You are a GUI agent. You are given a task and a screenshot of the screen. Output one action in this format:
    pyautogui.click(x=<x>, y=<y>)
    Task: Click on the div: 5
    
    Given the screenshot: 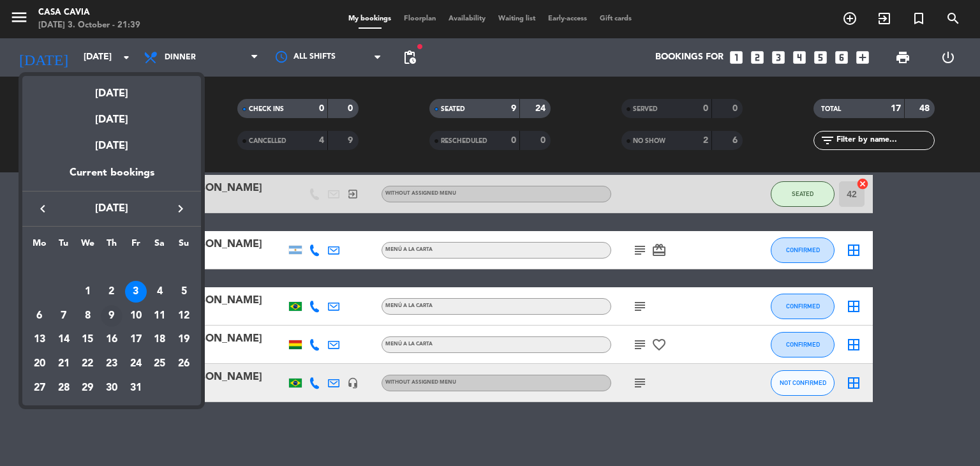 What is the action you would take?
    pyautogui.click(x=184, y=292)
    